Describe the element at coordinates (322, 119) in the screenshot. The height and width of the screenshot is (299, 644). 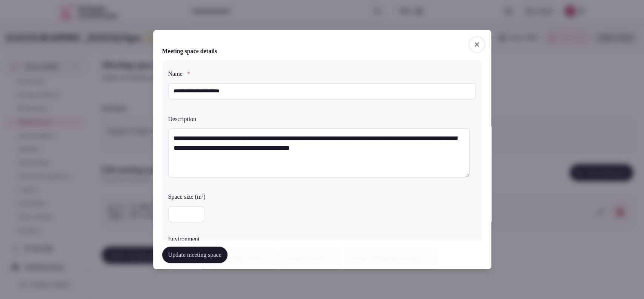
I see `label: Description` at that location.